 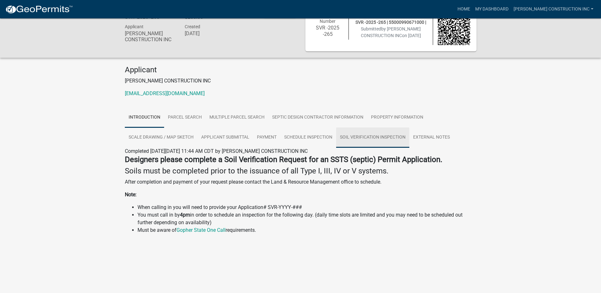 What do you see at coordinates (464, 9) in the screenshot?
I see `a: Home` at bounding box center [464, 9].